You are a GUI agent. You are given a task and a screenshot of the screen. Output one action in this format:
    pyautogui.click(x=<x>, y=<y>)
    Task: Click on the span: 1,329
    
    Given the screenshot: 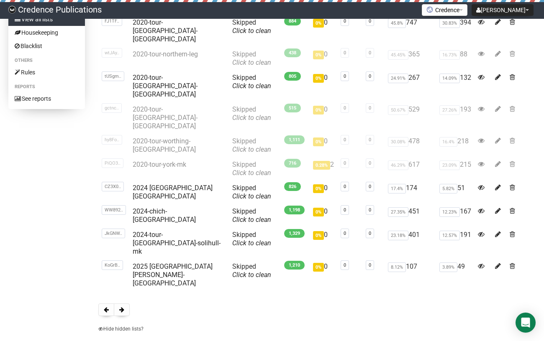 What is the action you would take?
    pyautogui.click(x=294, y=233)
    